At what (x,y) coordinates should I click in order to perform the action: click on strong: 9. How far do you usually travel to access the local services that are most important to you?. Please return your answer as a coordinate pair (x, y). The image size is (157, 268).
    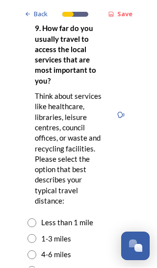
    Looking at the image, I should click on (66, 55).